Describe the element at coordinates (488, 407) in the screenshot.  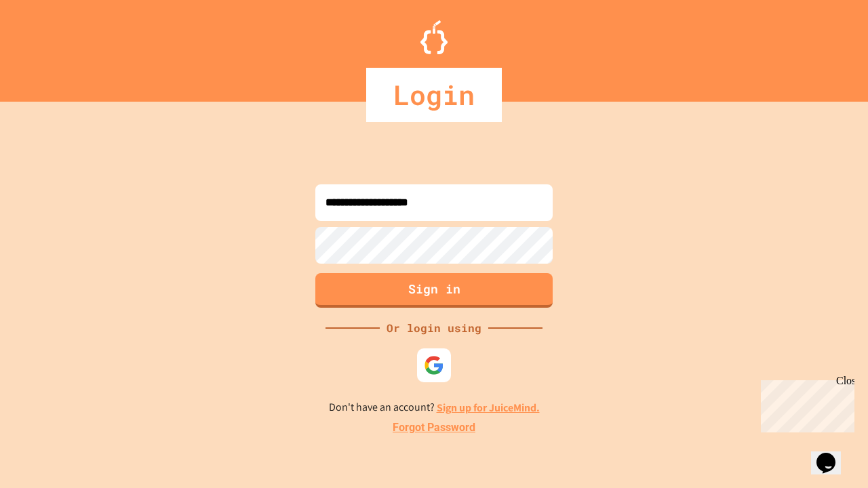
I see `a: Sign up for JuiceMind.` at that location.